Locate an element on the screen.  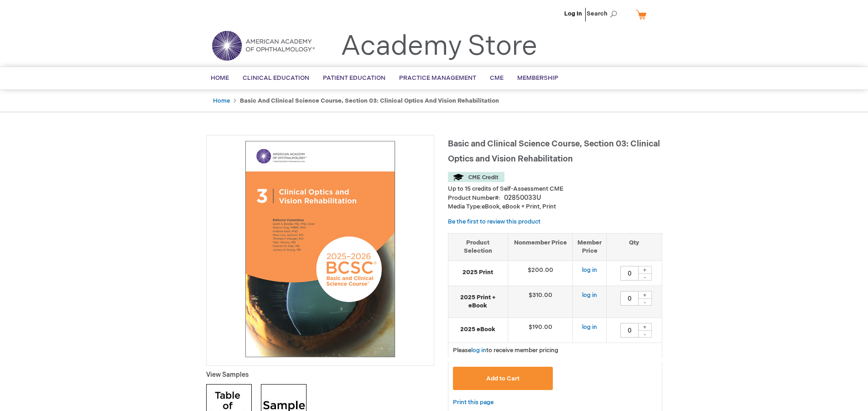
span: Patient Education is located at coordinates (354, 78).